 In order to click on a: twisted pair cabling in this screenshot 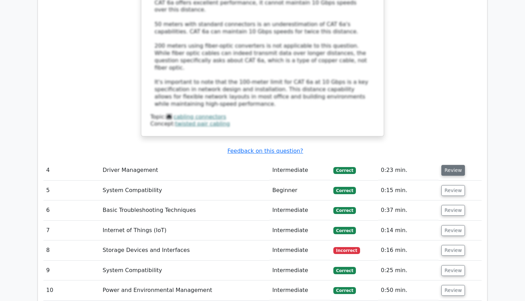, I will do `click(203, 123)`.